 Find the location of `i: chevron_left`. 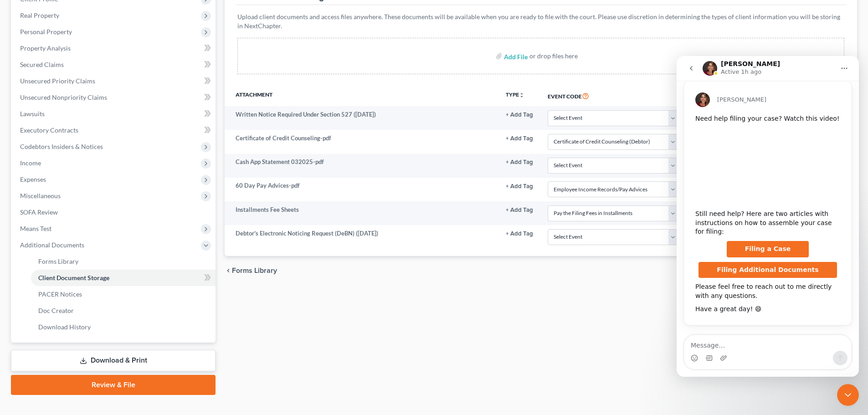

i: chevron_left is located at coordinates (228, 271).